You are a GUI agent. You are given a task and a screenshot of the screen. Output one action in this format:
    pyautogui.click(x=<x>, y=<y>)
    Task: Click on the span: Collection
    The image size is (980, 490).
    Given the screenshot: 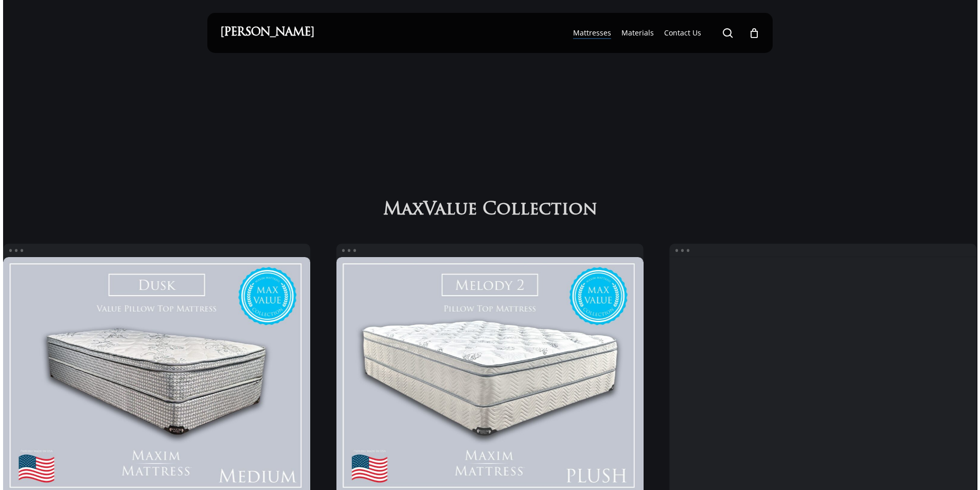 What is the action you would take?
    pyautogui.click(x=540, y=210)
    